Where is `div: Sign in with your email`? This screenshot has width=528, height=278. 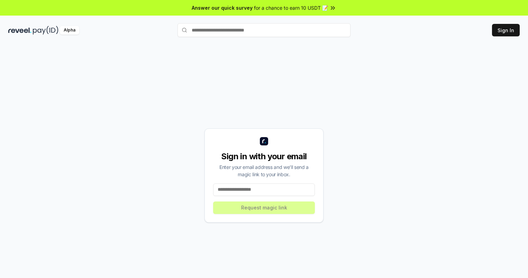
div: Sign in with your email is located at coordinates (264, 157).